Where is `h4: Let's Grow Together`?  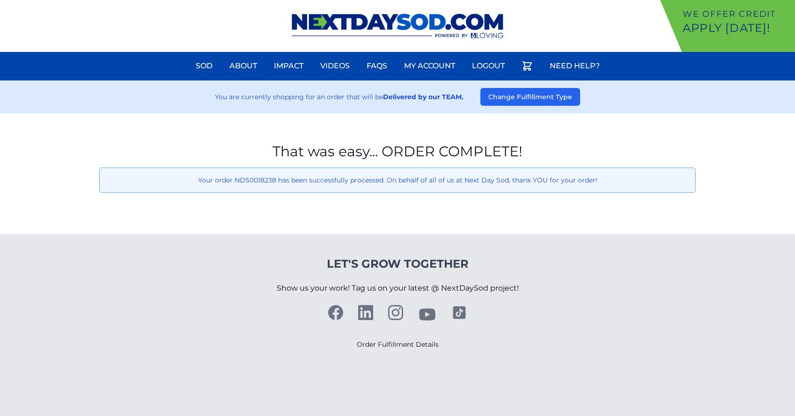
h4: Let's Grow Together is located at coordinates (398, 264).